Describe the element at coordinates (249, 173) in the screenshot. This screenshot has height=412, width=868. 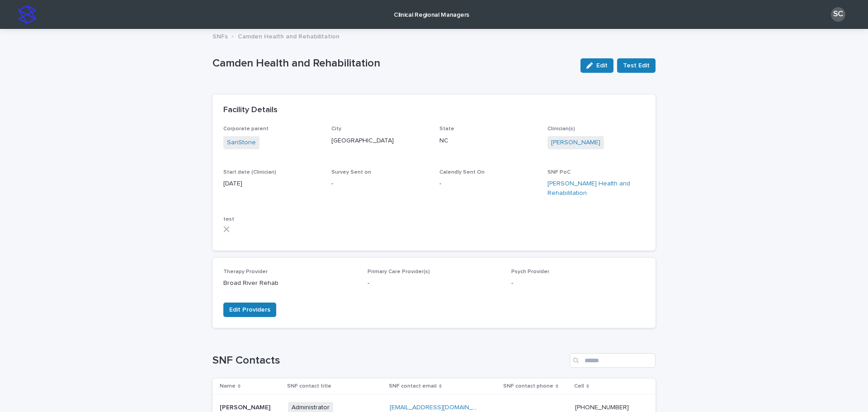
I see `span: Start date (Clinician)` at that location.